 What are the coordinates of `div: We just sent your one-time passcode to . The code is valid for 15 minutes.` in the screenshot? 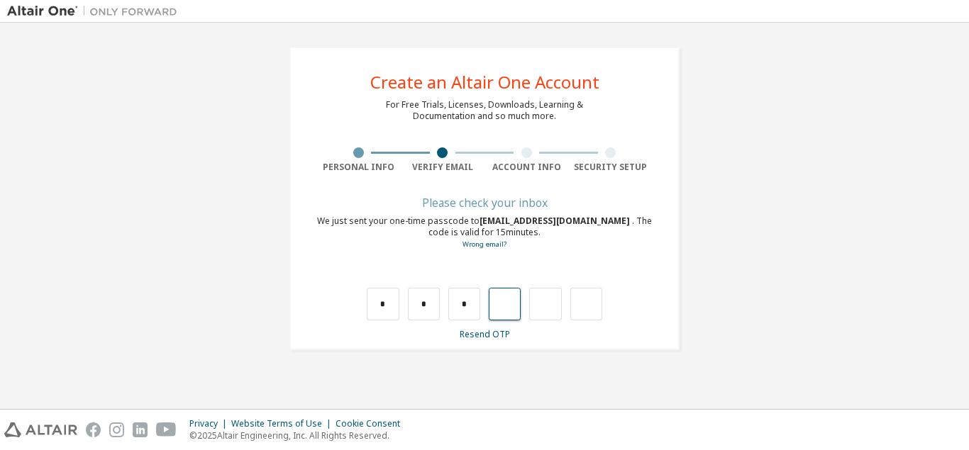 It's located at (484, 233).